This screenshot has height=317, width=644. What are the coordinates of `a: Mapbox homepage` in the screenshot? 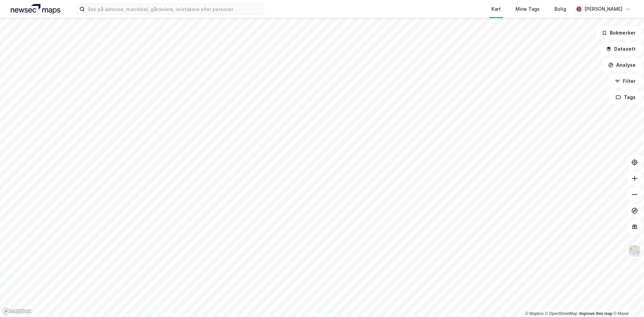 It's located at (17, 311).